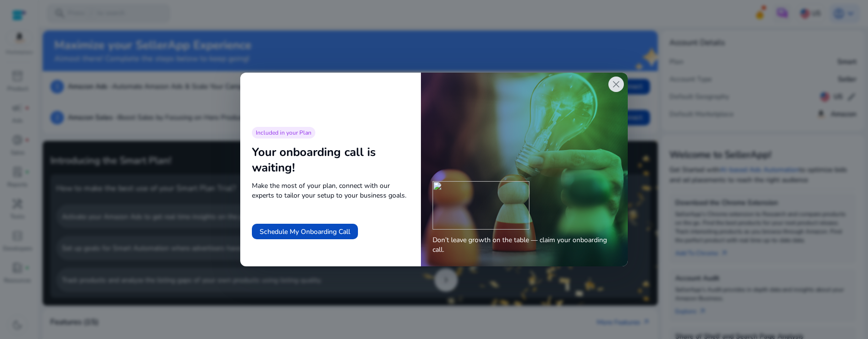 This screenshot has width=868, height=339. What do you see at coordinates (305, 232) in the screenshot?
I see `span: Schedule My Onboarding Call` at bounding box center [305, 232].